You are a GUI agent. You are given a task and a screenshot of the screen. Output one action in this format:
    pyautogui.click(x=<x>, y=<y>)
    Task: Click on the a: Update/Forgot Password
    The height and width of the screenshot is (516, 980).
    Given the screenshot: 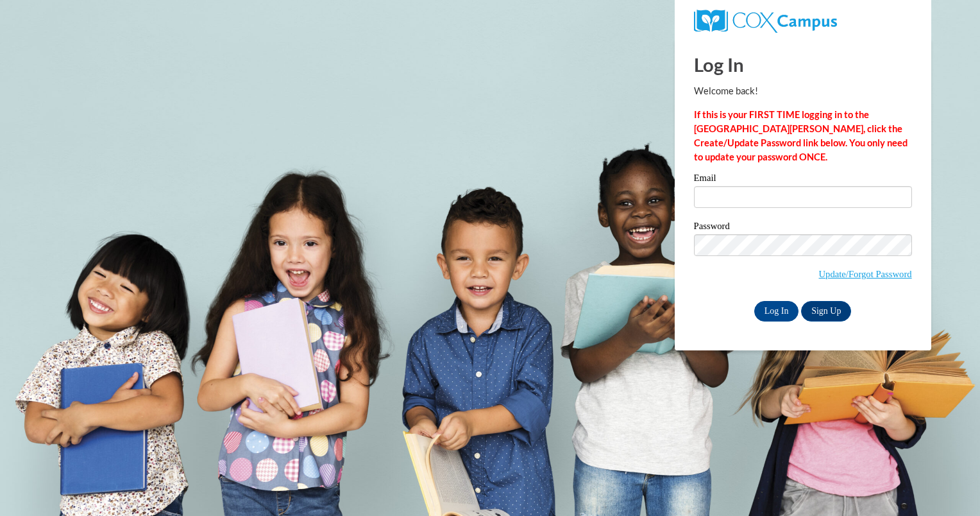 What is the action you would take?
    pyautogui.click(x=865, y=274)
    